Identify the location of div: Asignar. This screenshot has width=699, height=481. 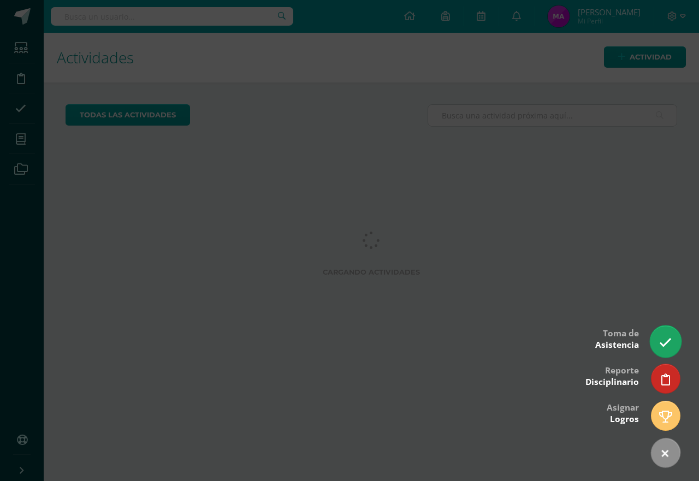
(623, 412).